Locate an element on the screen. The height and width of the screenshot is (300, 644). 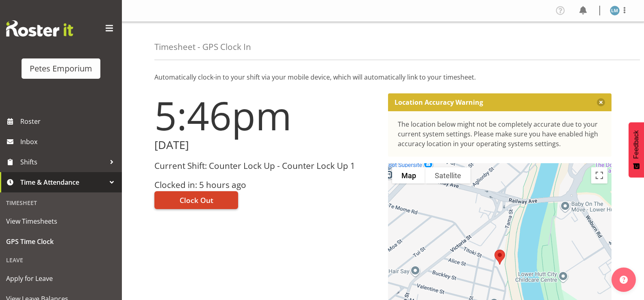
button: Show street map is located at coordinates (409, 176).